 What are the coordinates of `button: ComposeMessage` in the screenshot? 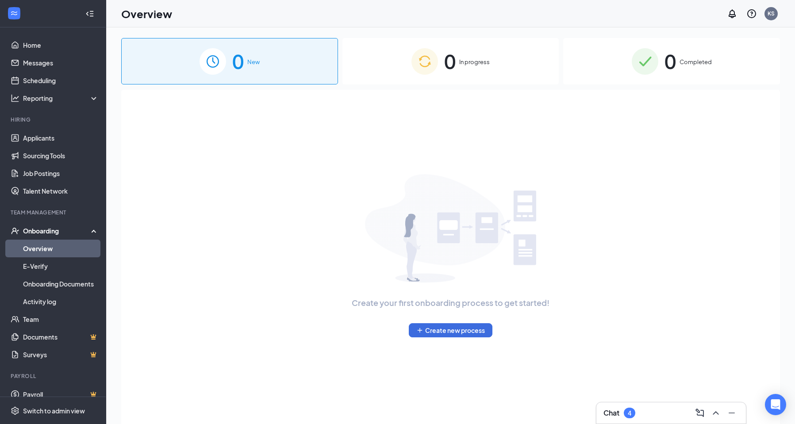 It's located at (700, 413).